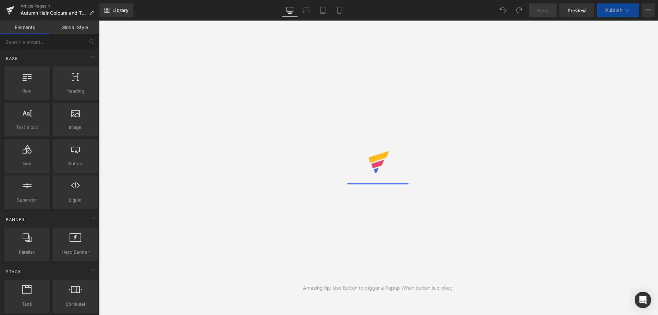 The image size is (658, 315). What do you see at coordinates (75, 304) in the screenshot?
I see `span: Carousel` at bounding box center [75, 304].